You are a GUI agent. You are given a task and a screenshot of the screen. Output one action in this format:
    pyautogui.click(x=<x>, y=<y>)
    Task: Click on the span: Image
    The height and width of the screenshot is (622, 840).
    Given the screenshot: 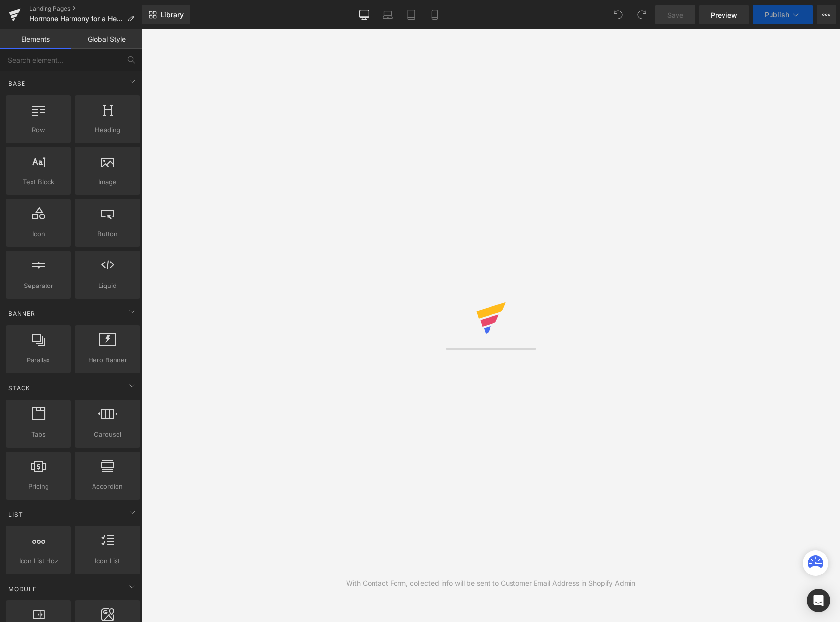 What is the action you would take?
    pyautogui.click(x=107, y=182)
    